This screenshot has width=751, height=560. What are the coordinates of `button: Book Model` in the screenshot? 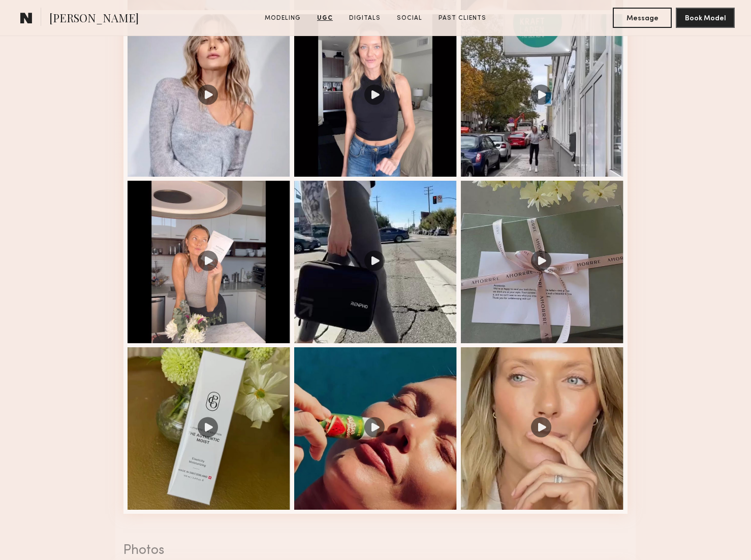 It's located at (706, 18).